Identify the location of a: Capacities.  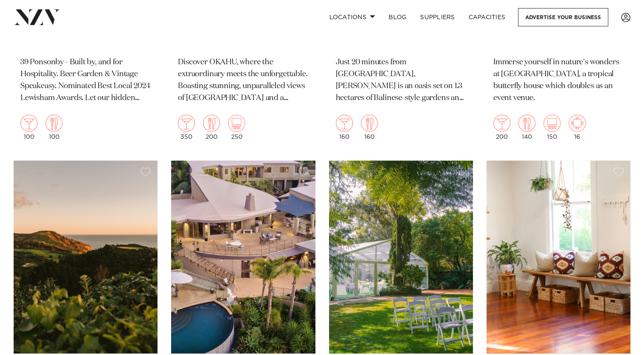
(487, 17).